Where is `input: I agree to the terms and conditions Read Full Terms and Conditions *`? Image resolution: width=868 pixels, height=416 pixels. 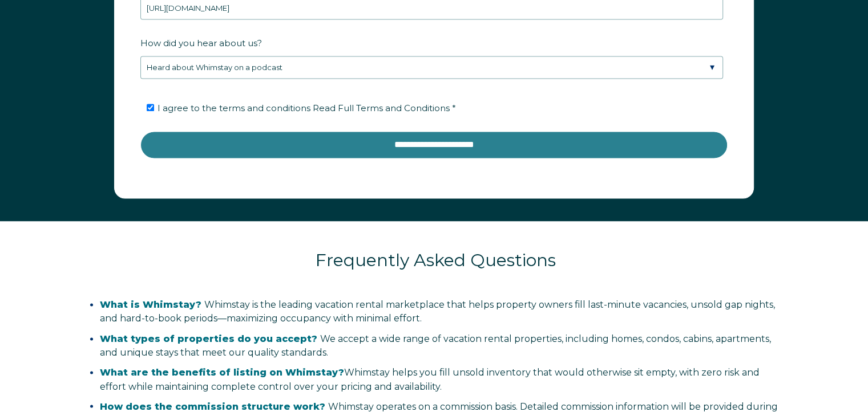 input: I agree to the terms and conditions Read Full Terms and Conditions * is located at coordinates (150, 107).